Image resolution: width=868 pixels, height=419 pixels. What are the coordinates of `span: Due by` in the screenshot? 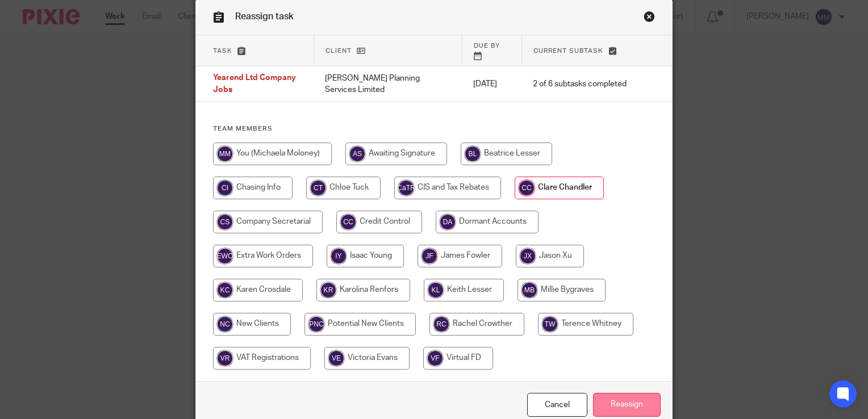 It's located at (487, 45).